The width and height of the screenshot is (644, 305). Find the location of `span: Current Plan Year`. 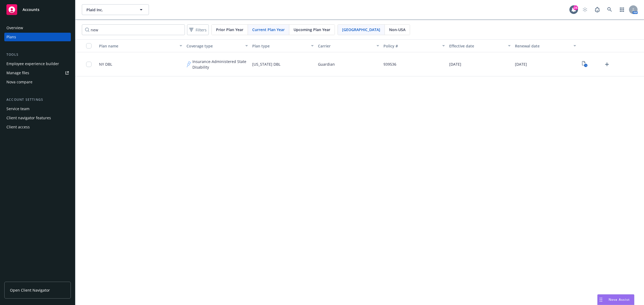

span: Current Plan Year is located at coordinates (268, 30).